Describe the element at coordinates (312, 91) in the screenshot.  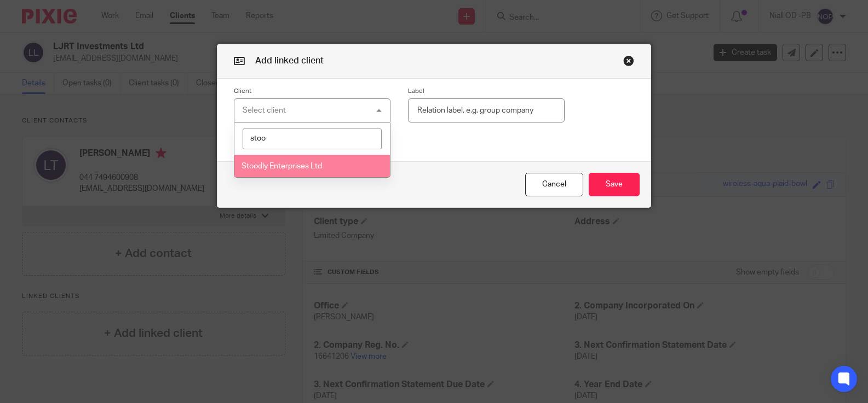
I see `label: Client` at that location.